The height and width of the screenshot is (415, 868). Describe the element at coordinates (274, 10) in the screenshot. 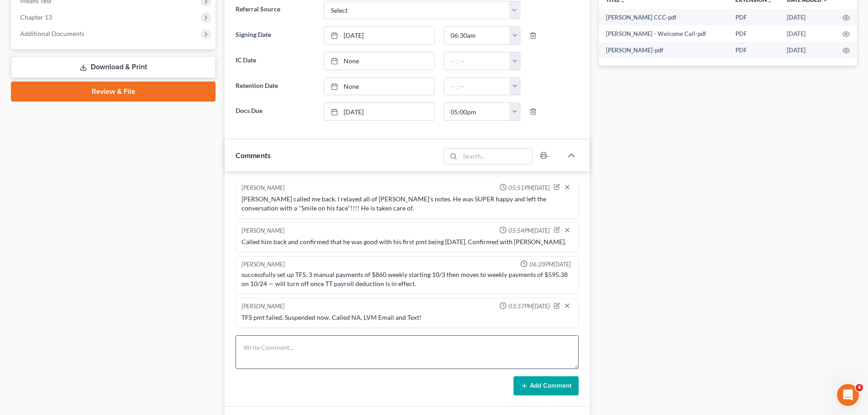

I see `label: Referral Source` at that location.